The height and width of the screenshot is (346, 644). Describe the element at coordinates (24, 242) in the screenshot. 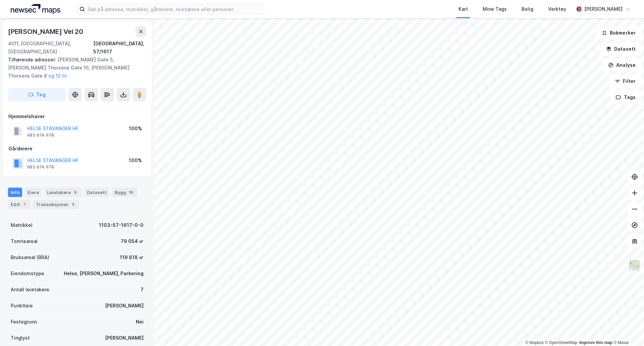

I see `div: Tomteareal` at that location.